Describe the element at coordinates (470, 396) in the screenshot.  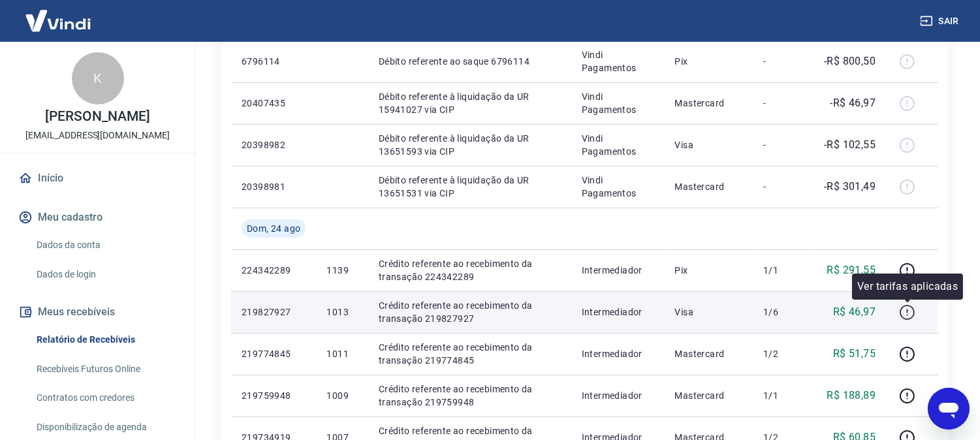
I see `p: Crédito referente ao recebimento da transação 219759948` at that location.